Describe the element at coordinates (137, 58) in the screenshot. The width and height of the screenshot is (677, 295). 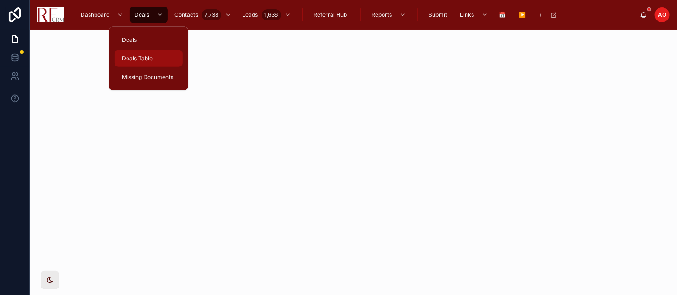
I see `span: Deals Table` at that location.